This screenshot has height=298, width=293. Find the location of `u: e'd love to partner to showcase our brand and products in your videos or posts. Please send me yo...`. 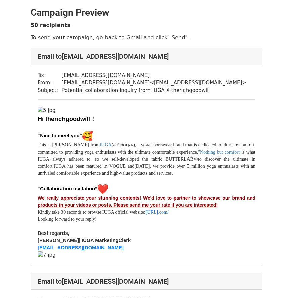

u: e'd love to partner to showcase our brand and products in your videos or posts. Please send me yo... is located at coordinates (147, 201).